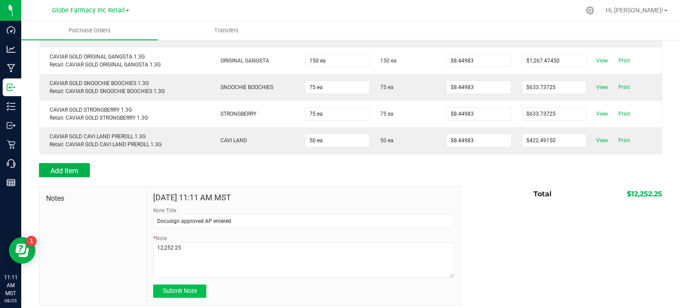 The height and width of the screenshot is (308, 680). What do you see at coordinates (89, 31) in the screenshot?
I see `span: Purchase Orders` at bounding box center [89, 31].